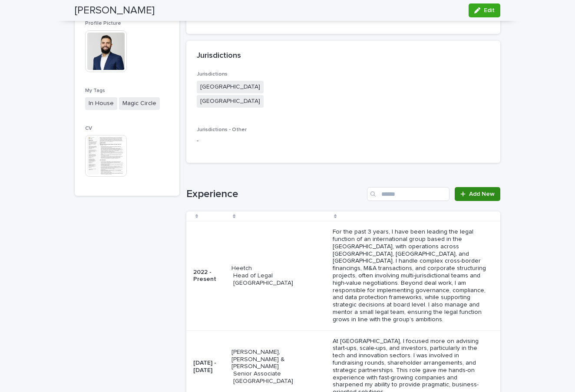  Describe the element at coordinates (221, 130) in the screenshot. I see `span: Jurisdictions - Other` at that location.